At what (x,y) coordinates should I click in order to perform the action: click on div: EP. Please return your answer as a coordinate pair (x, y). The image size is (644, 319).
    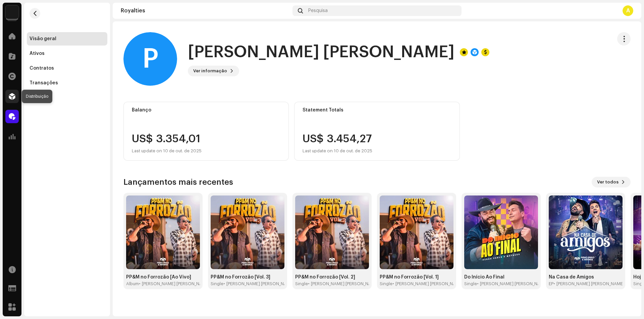
    Looking at the image, I should click on (551, 284).